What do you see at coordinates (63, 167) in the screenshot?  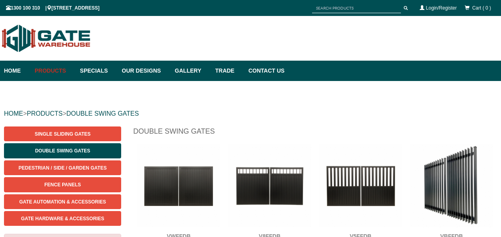 I see `a: Pedestrian / Side / Garden Gates` at bounding box center [63, 167].